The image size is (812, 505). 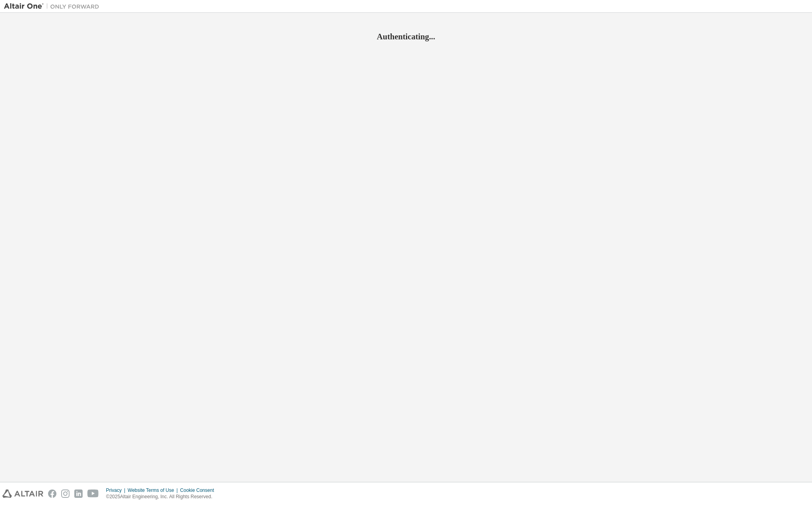 What do you see at coordinates (199, 490) in the screenshot?
I see `div: Cookie Consent` at bounding box center [199, 490].